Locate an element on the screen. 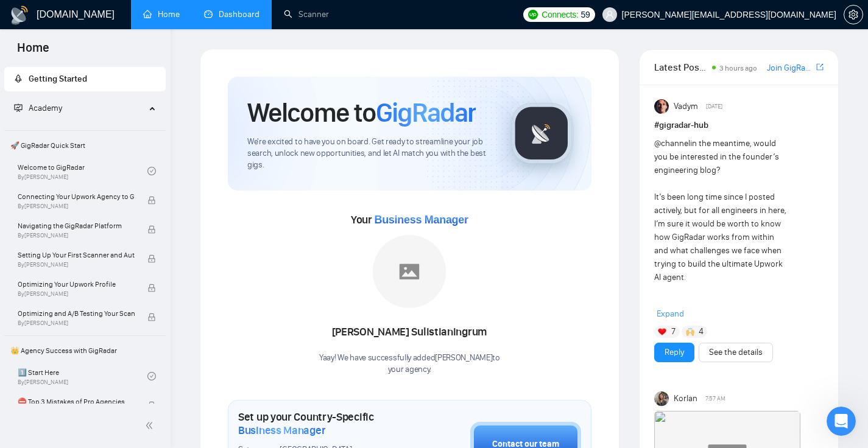 This screenshot has height=448, width=868. span: Navigating the GigRadar Platform is located at coordinates (76, 226).